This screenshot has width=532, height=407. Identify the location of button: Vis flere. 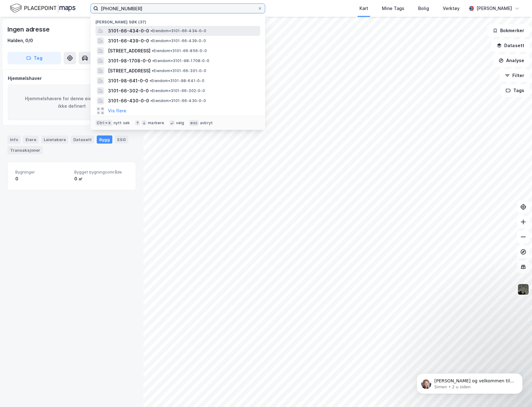
(117, 111).